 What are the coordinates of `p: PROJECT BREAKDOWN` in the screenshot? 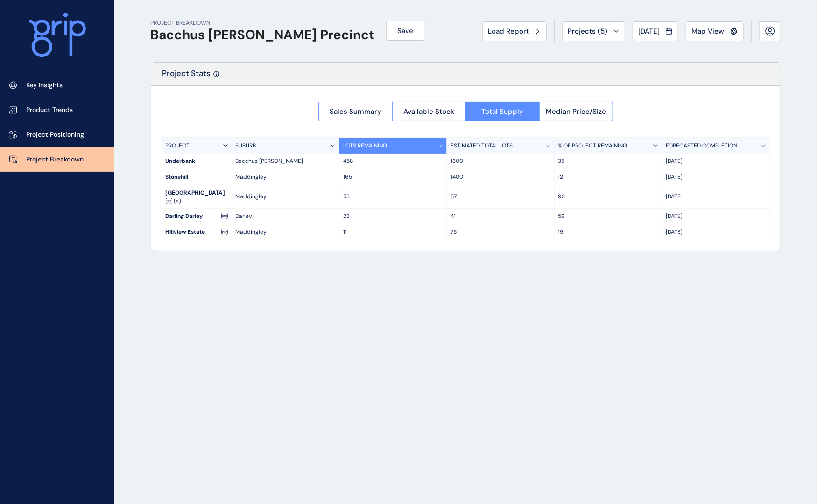 It's located at (263, 23).